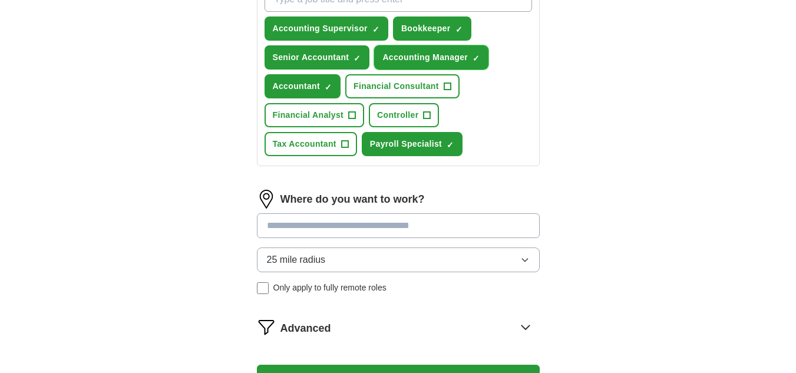 The image size is (796, 373). I want to click on button: Accounting Supervisor✓, so click(326, 28).